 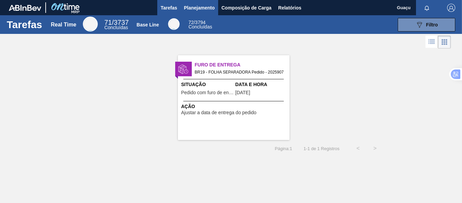 What do you see at coordinates (262, 84) in the screenshot?
I see `span: Data e Hora` at bounding box center [262, 84].